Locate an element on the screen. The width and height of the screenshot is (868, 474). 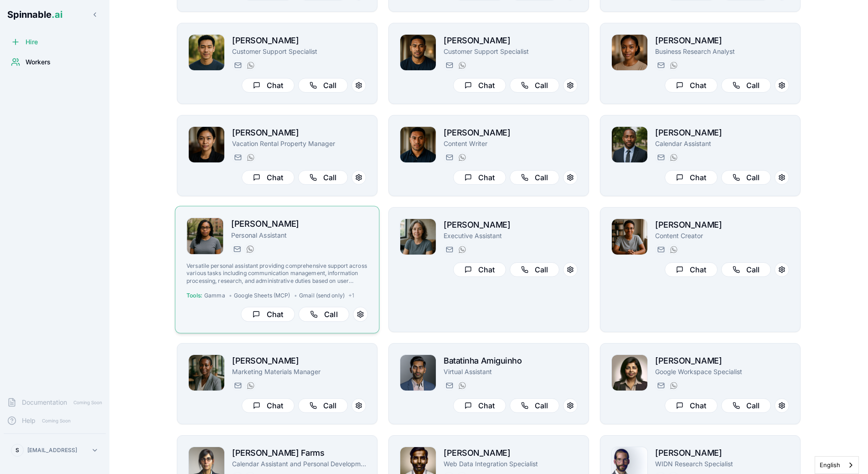
img: Oscar Lee is located at coordinates (207, 53).